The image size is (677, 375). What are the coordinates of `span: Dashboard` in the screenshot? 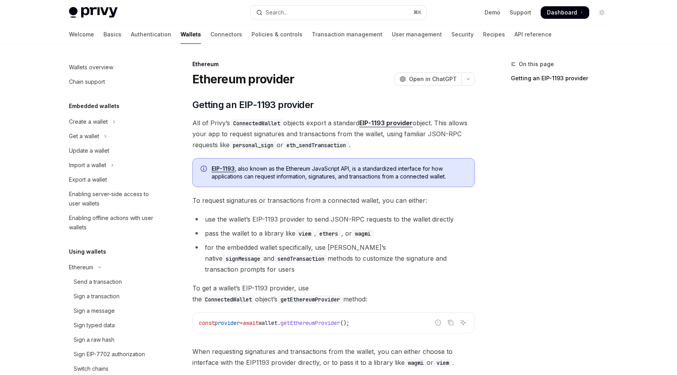 It's located at (562, 13).